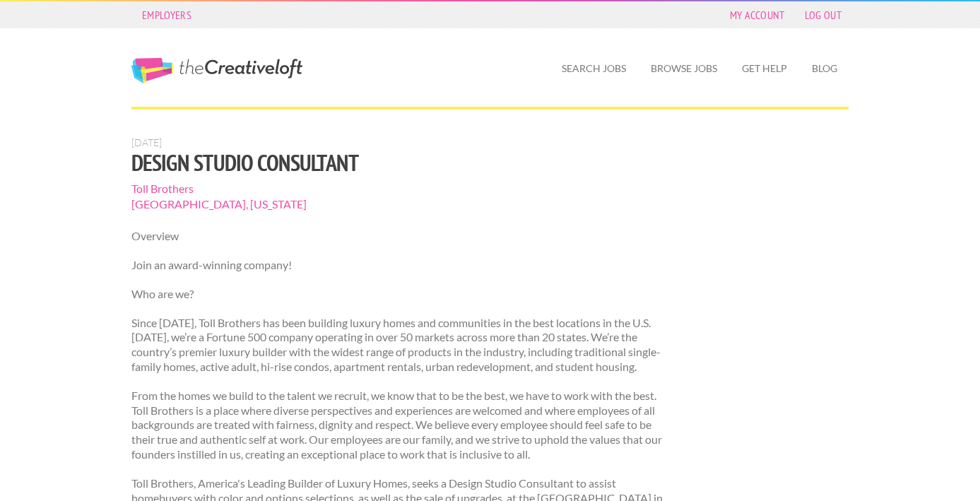 The height and width of the screenshot is (501, 980). I want to click on p: Overview, so click(397, 236).